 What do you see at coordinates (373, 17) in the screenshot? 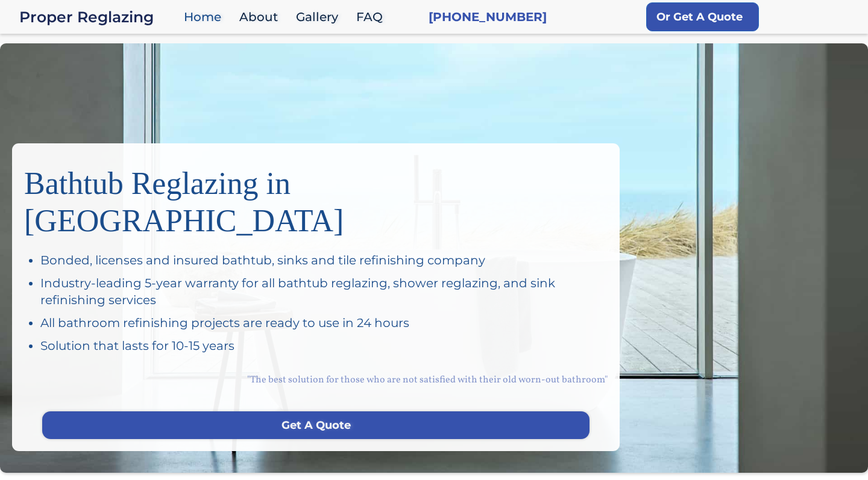
I see `a: FAQ` at bounding box center [373, 17].